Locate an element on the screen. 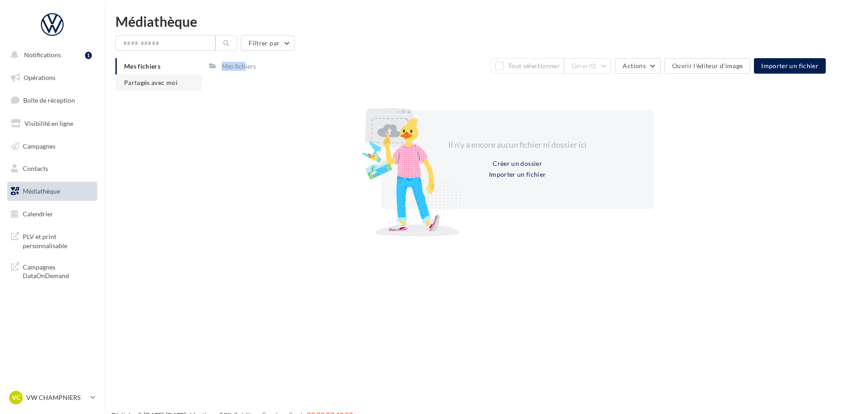  a: Campagnes is located at coordinates (53, 147).